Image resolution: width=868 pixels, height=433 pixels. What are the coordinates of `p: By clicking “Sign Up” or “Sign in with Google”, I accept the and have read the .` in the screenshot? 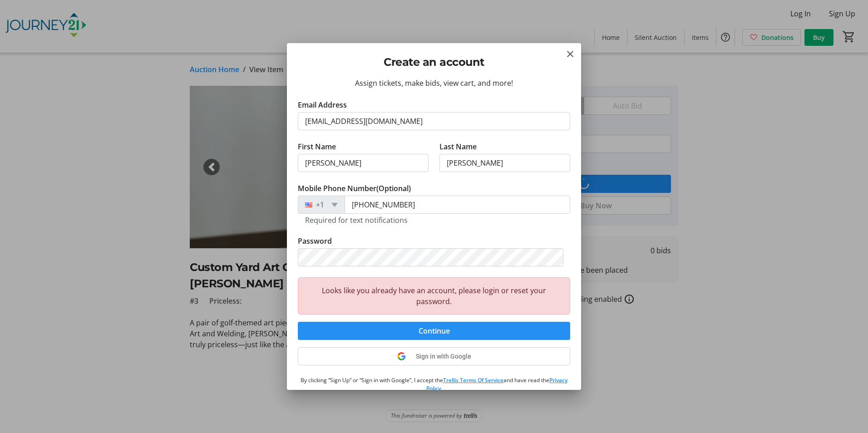 It's located at (434, 385).